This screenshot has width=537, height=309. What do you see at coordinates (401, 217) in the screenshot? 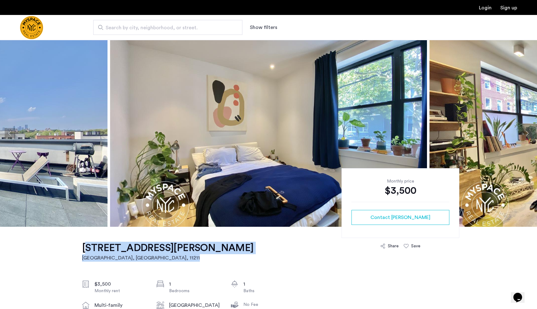
I see `button: button` at bounding box center [401, 217].